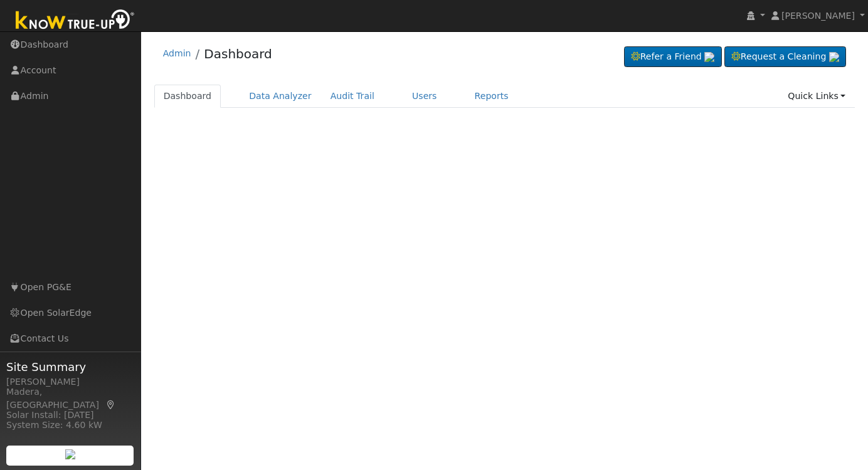  Describe the element at coordinates (70, 425) in the screenshot. I see `div: System Size: 4.60 kW` at that location.